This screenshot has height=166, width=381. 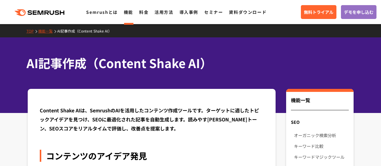 I want to click on a: AI記事作成（Content Shake AI）, so click(x=87, y=31).